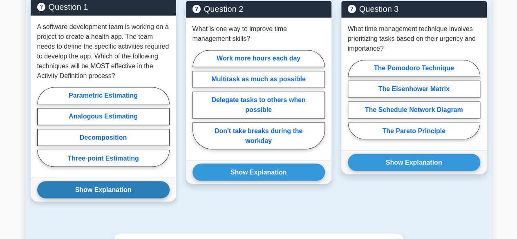 The width and height of the screenshot is (517, 239). What do you see at coordinates (103, 96) in the screenshot?
I see `label: Parametric Estimating` at bounding box center [103, 96].